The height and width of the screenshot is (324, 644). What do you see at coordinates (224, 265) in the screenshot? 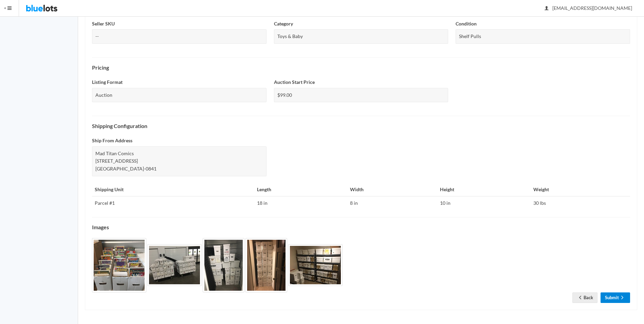
I see `img: bcccbd2a-00da-42e0-8d82-68502227f67c-1759783045.jpg` at bounding box center [224, 265].